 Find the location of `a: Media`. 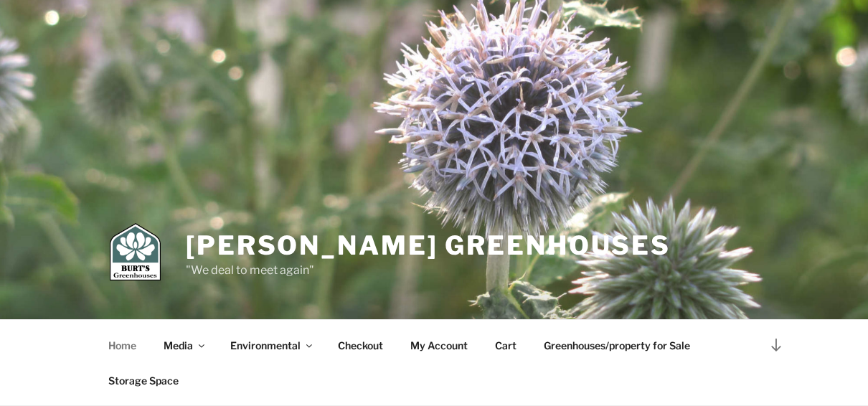

a: Media is located at coordinates (183, 345).